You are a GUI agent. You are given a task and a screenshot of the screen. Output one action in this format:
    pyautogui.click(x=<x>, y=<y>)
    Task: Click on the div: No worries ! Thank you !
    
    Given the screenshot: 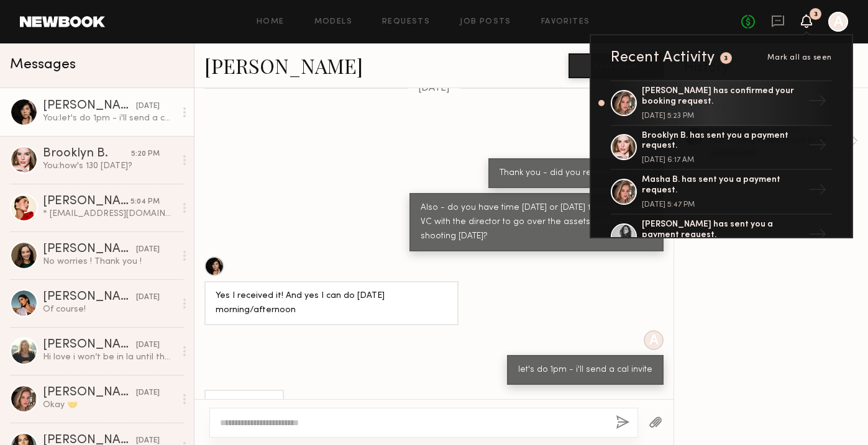 What is the action you would take?
    pyautogui.click(x=109, y=261)
    